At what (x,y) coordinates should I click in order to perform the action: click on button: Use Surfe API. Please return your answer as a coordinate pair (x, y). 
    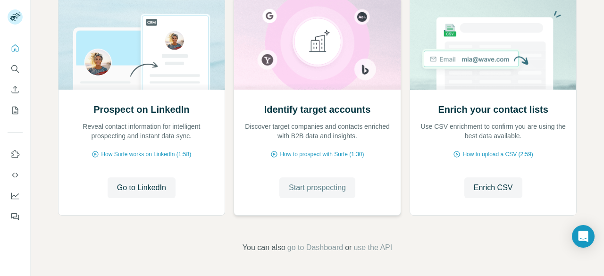
    Looking at the image, I should click on (15, 175).